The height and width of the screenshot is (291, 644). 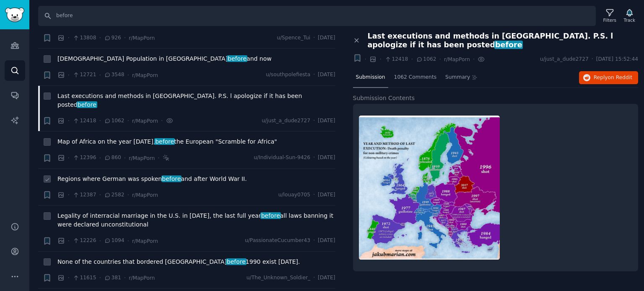 I want to click on img: GummySearch logo, so click(x=15, y=15).